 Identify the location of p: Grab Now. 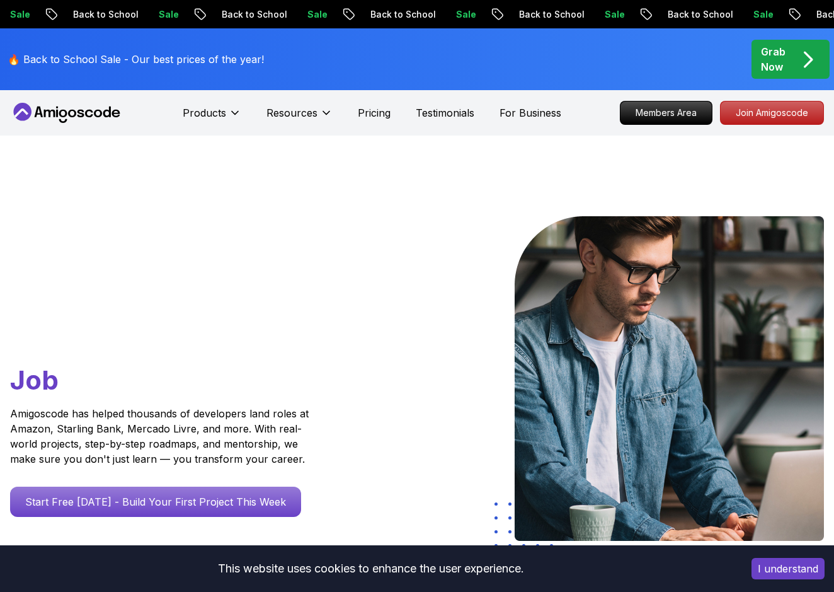
(773, 59).